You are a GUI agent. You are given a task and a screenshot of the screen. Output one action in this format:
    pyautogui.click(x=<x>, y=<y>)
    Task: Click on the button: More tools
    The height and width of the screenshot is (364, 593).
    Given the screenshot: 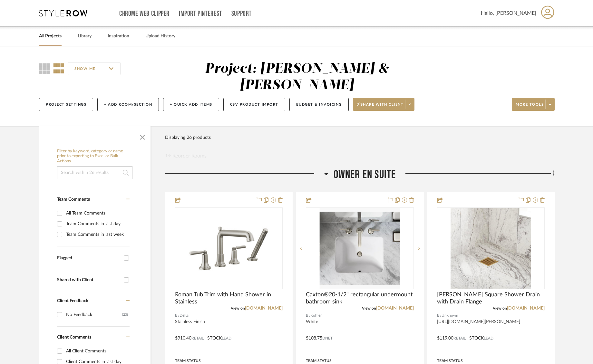 What is the action you would take?
    pyautogui.click(x=533, y=105)
    